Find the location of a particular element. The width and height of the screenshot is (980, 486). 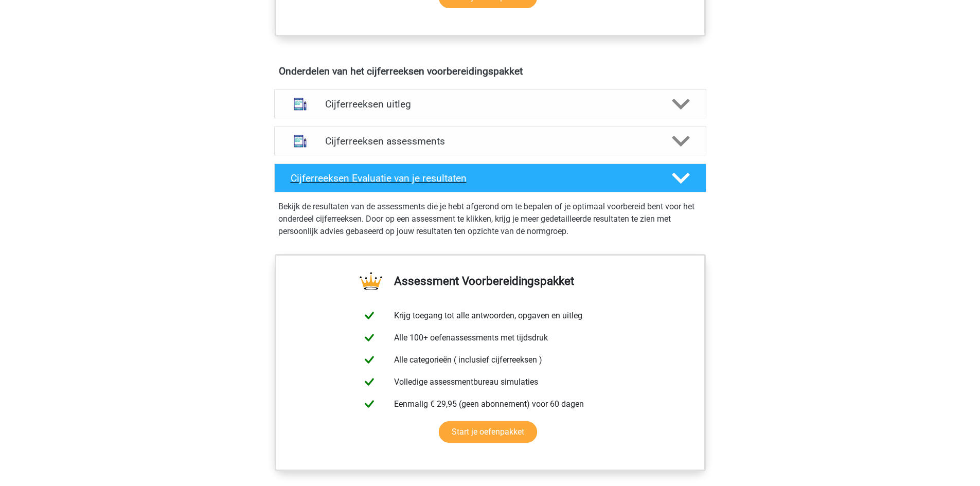

h4: Cijferreeksen assessments is located at coordinates (490, 141).